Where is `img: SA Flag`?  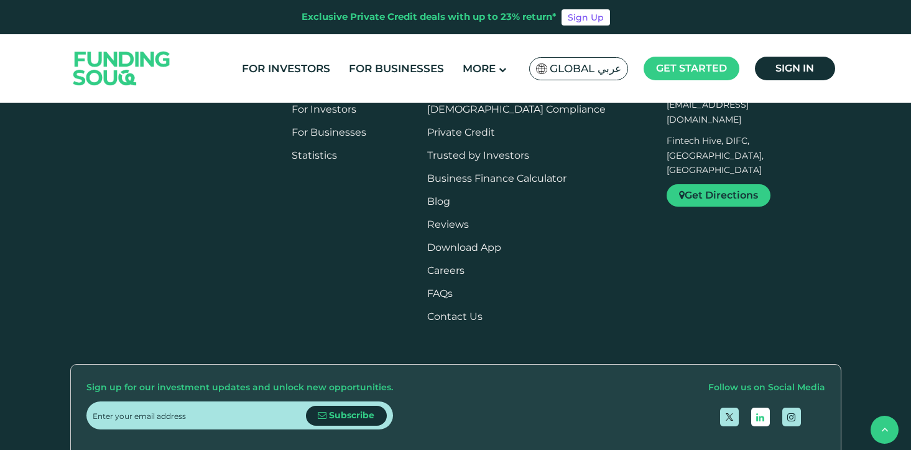 img: SA Flag is located at coordinates (542, 68).